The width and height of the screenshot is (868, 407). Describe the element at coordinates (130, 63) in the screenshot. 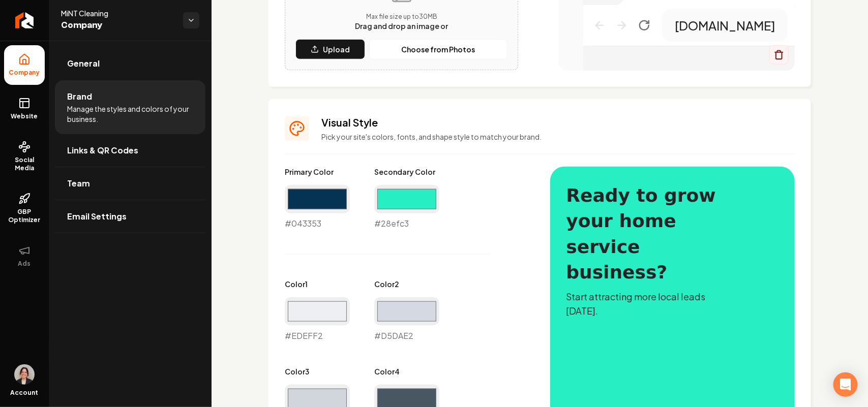

I see `a: General` at that location.